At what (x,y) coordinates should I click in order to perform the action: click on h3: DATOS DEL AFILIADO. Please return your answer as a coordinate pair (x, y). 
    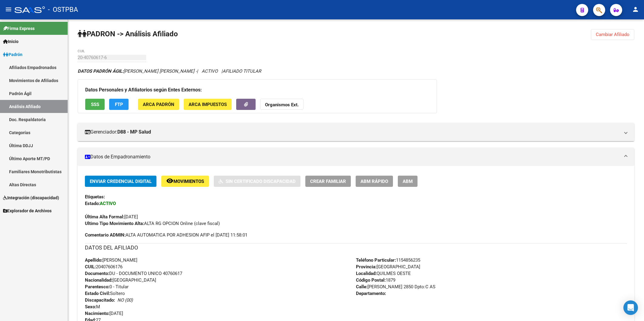
    Looking at the image, I should click on (356, 248).